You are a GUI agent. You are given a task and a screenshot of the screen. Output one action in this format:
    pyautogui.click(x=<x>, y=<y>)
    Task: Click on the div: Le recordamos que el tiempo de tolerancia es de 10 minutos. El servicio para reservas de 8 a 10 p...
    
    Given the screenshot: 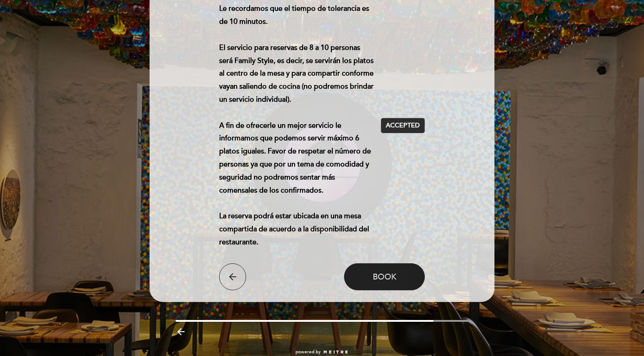 What is the action you would take?
    pyautogui.click(x=300, y=125)
    